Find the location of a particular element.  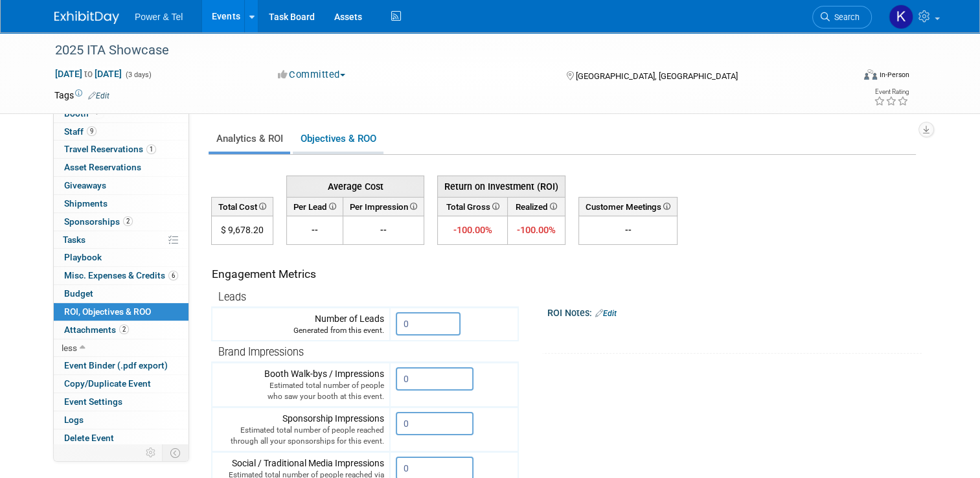

a: Event Binder (.pdf export) is located at coordinates (121, 365).